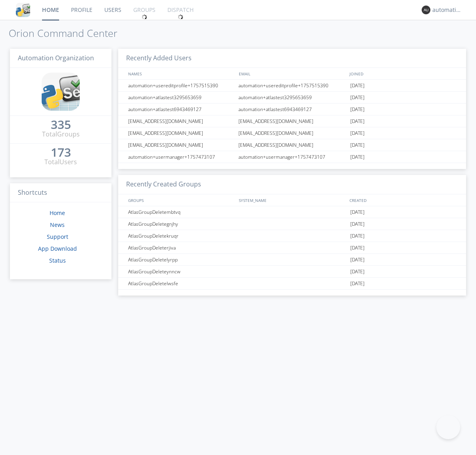 The width and height of the screenshot is (476, 455). What do you see at coordinates (61, 162) in the screenshot?
I see `div: Total Users` at bounding box center [61, 162].